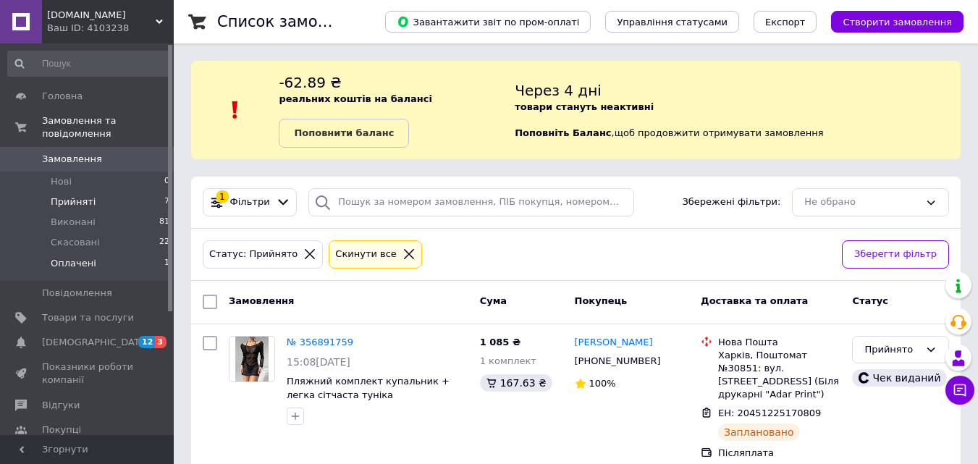 This screenshot has height=464, width=978. I want to click on span: Через 4 дні, so click(558, 91).